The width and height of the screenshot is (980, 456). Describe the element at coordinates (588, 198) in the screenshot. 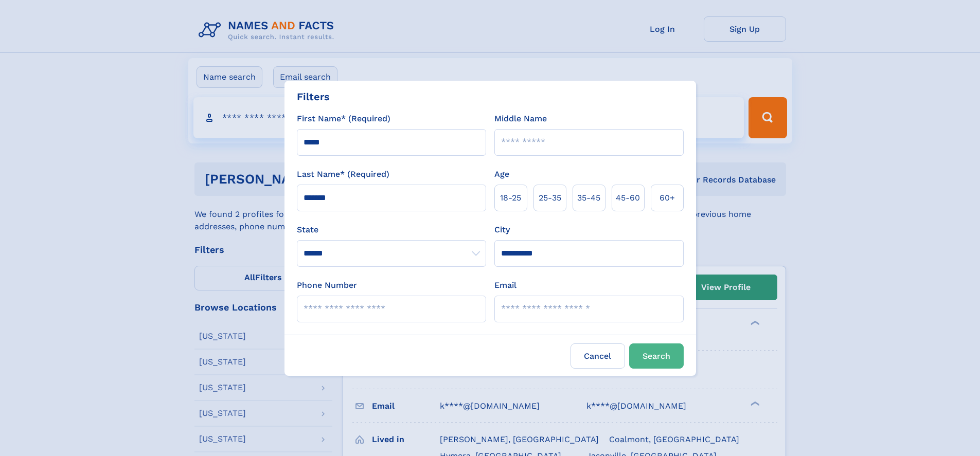

I see `span: 35‑45` at that location.